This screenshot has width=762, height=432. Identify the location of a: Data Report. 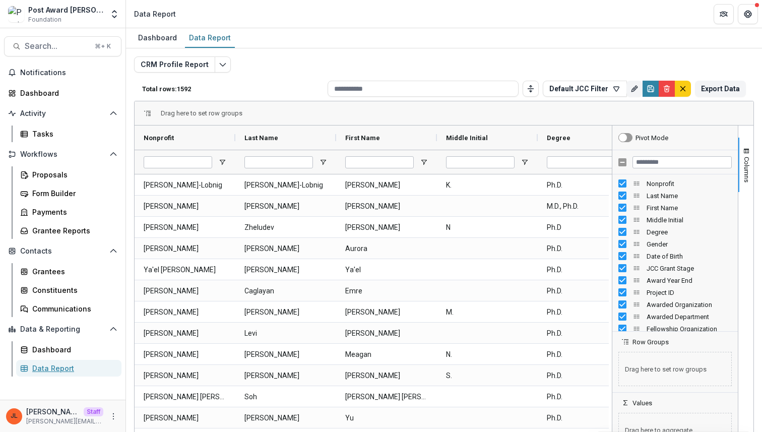
(69, 368).